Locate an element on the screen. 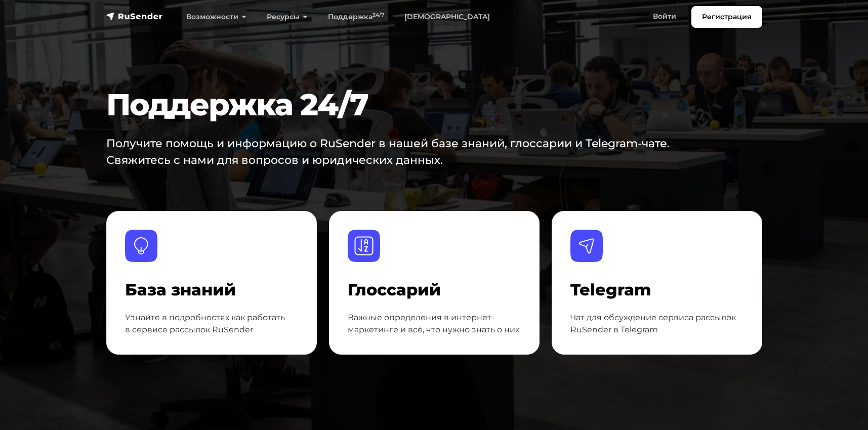  img: База знаний is located at coordinates (141, 246).